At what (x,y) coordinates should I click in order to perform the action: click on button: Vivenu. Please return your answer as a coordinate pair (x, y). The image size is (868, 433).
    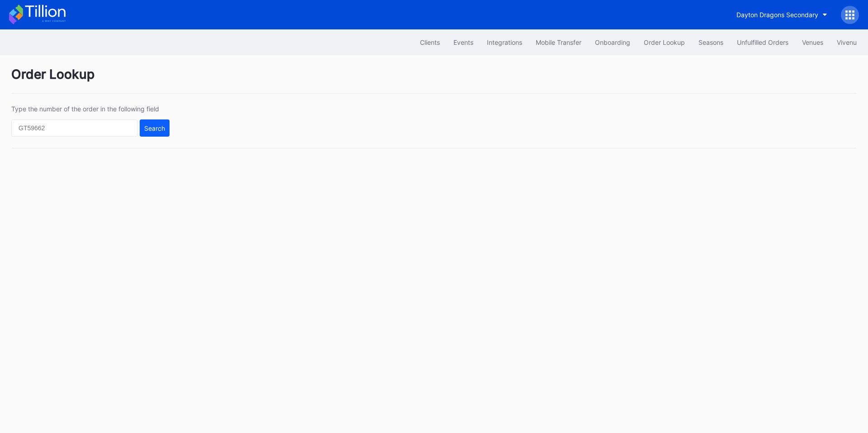
    Looking at the image, I should click on (847, 42).